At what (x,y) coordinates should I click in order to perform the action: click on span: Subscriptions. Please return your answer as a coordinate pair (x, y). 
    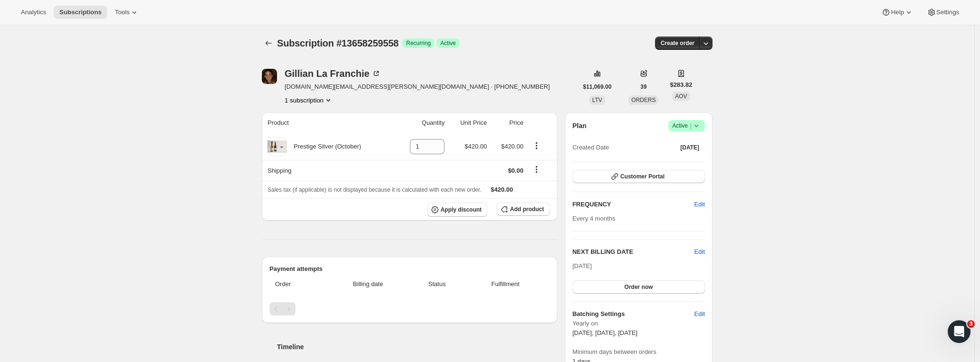
    Looking at the image, I should click on (81, 12).